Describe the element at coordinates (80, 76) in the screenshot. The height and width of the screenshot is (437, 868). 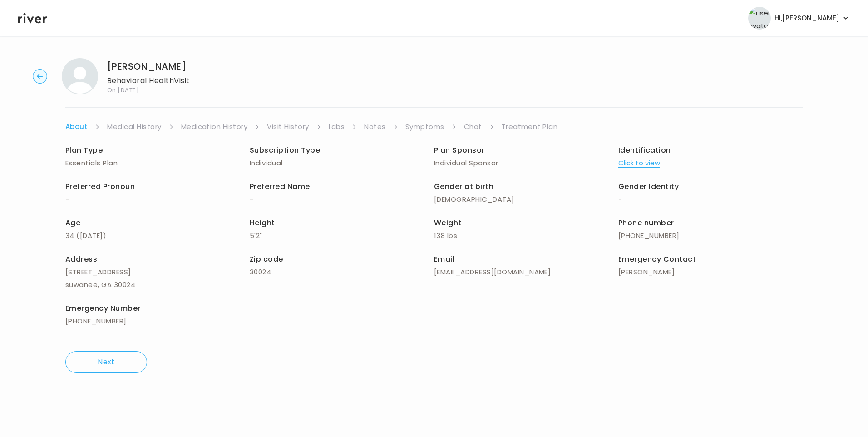
I see `img: Gabriella Fitzpatrick` at that location.